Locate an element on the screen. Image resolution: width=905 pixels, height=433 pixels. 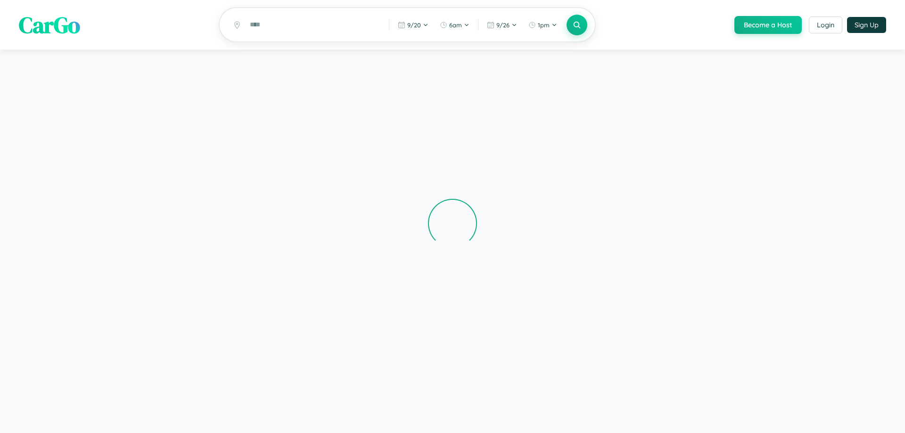
button: Sign Up is located at coordinates (866, 25).